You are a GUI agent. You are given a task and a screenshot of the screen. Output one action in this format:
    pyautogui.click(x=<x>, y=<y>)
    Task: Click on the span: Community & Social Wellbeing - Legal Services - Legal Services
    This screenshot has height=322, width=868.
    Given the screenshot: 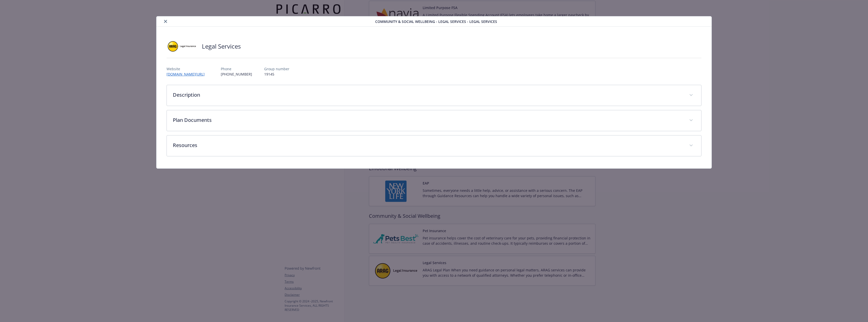 What is the action you would take?
    pyautogui.click(x=436, y=21)
    